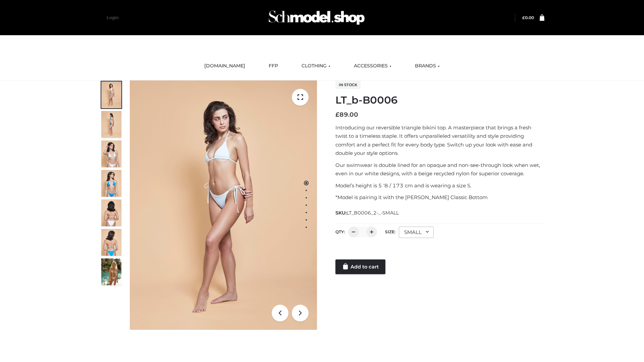 Image resolution: width=644 pixels, height=362 pixels. What do you see at coordinates (112, 272) in the screenshot?
I see `img: Arieltop_CloudNine_AzureSky2.jpg` at bounding box center [112, 272].